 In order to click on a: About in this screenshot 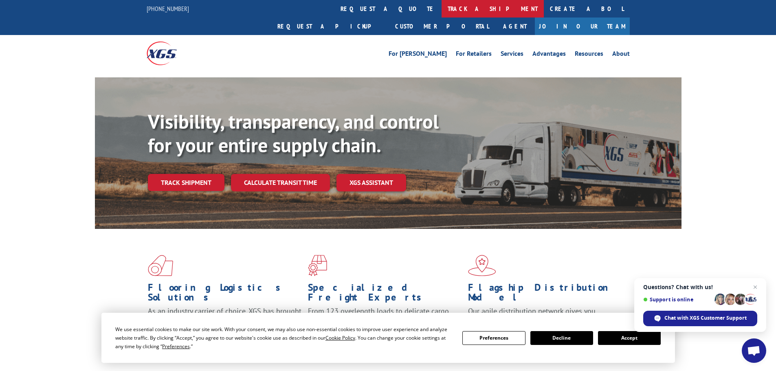, I will do `click(621, 55)`.